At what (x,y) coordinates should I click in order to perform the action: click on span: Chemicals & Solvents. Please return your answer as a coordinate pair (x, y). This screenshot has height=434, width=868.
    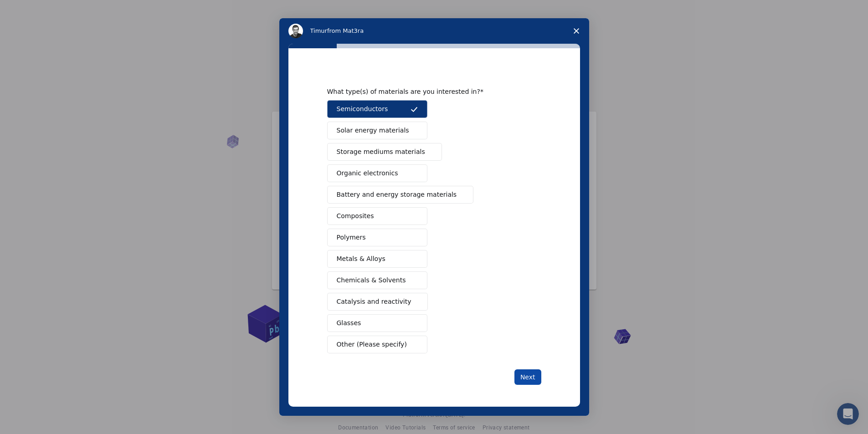
    Looking at the image, I should click on (372, 280).